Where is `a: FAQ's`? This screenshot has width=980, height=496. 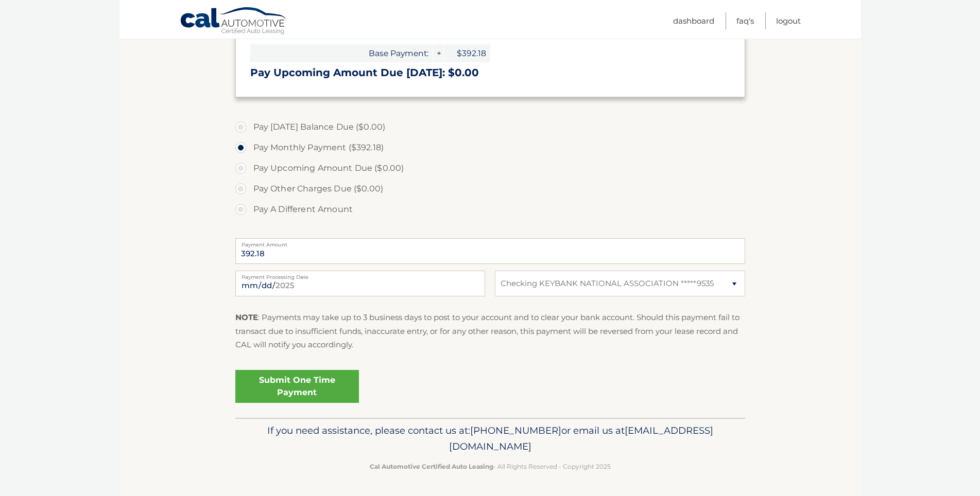 a: FAQ's is located at coordinates (745, 20).